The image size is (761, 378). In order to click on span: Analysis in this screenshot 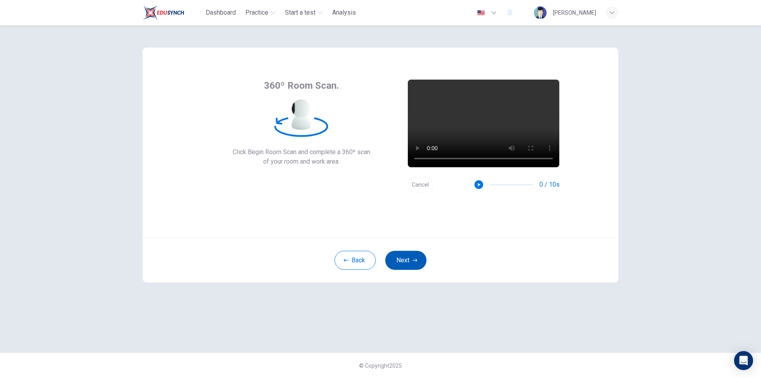, I will do `click(344, 13)`.